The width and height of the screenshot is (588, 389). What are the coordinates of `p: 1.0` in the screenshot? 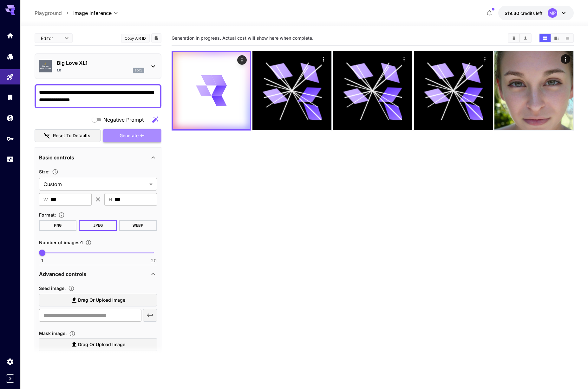 It's located at (59, 70).